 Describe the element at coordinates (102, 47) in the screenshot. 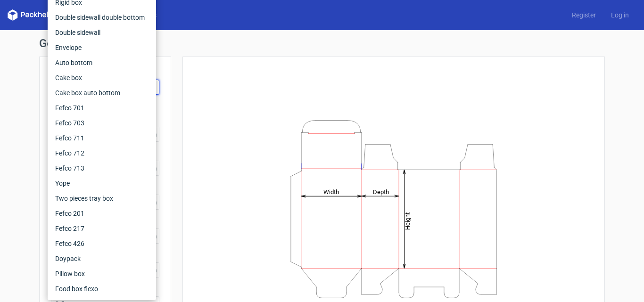

I see `div: Envelope` at that location.